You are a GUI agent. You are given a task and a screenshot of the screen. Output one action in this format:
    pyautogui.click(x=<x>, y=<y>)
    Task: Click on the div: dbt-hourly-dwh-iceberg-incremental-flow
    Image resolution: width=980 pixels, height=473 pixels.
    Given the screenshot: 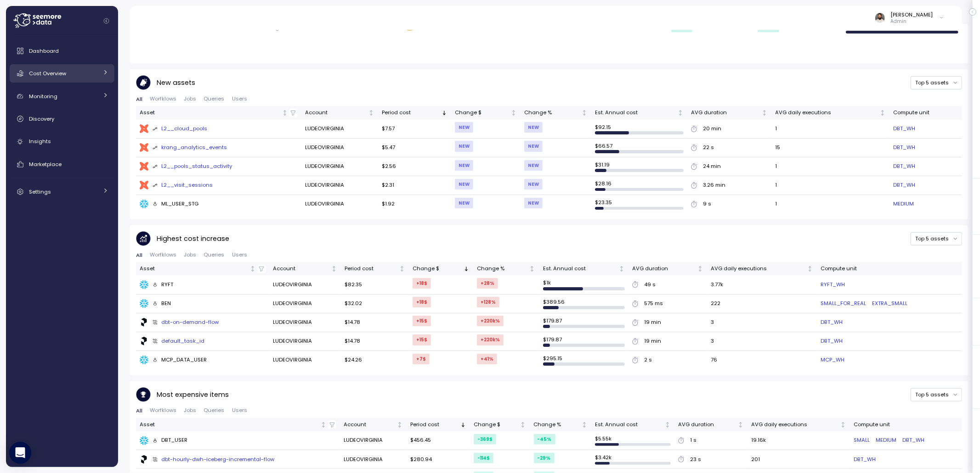 What is the action you would take?
    pyautogui.click(x=213, y=460)
    